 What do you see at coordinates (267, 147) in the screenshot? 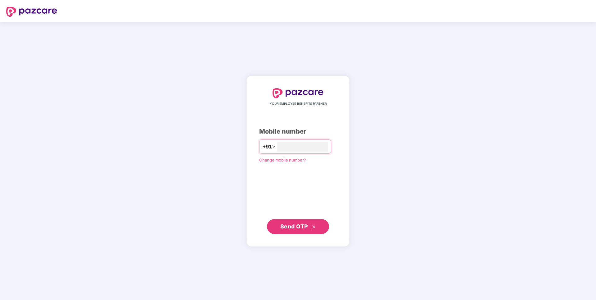
I see `span: +91` at bounding box center [267, 147].